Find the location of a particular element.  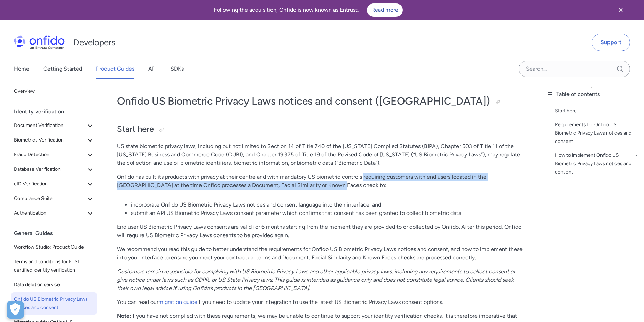

em: Customers remain responsible for complying with US Biometric Privacy Laws and other applicable pr... is located at coordinates (316, 279).